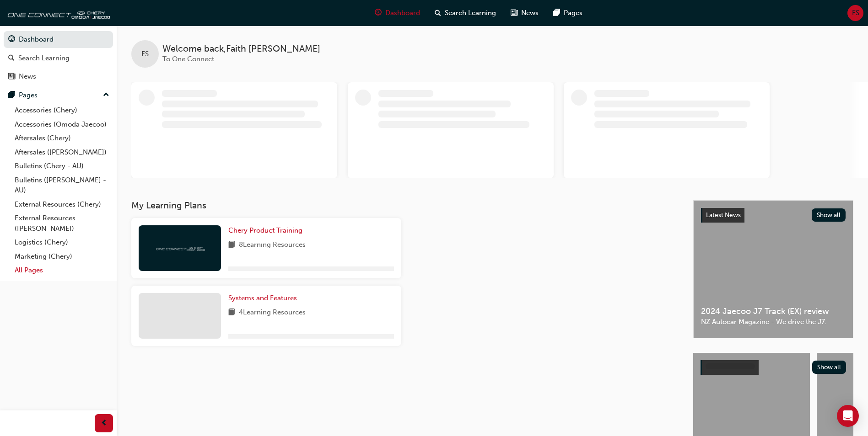  I want to click on div: Search Learning, so click(44, 58).